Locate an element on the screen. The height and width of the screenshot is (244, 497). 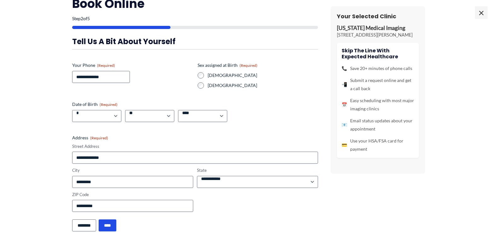
legend: Address is located at coordinates (90, 138).